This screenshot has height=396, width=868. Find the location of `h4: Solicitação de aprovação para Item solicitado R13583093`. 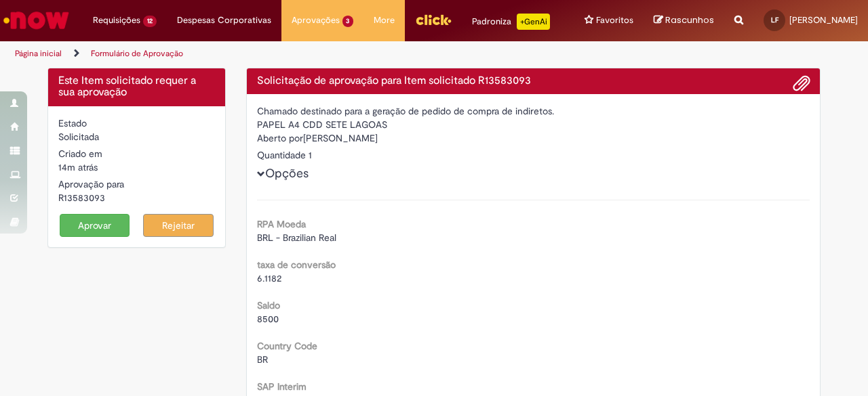

h4: Solicitação de aprovação para Item solicitado R13583093 is located at coordinates (534, 82).